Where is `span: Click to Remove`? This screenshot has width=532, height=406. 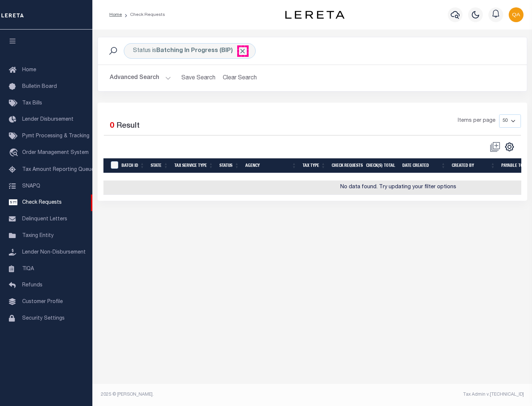
span: Click to Remove is located at coordinates (242, 51).